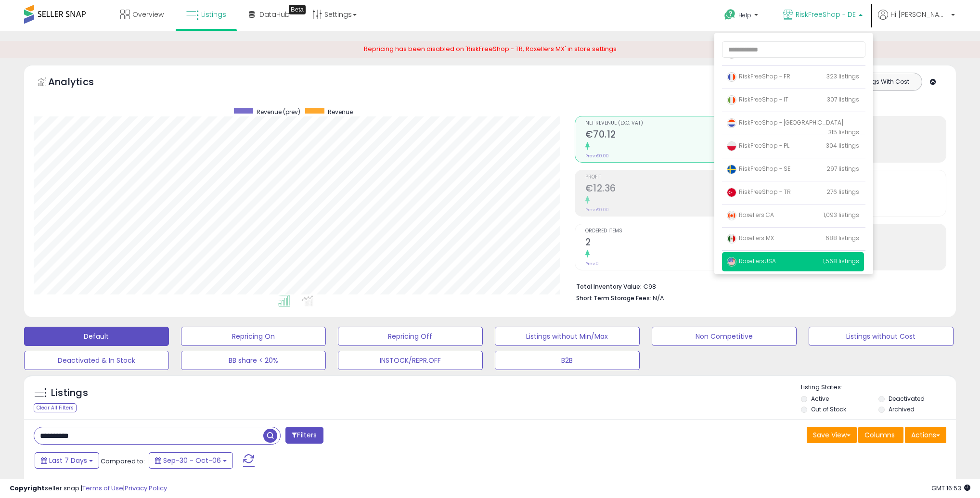  Describe the element at coordinates (567, 336) in the screenshot. I see `button: Listings without Min/Max` at that location.